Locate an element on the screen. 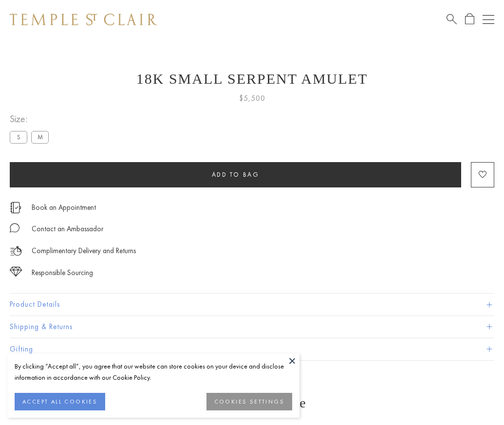  label: S is located at coordinates (18, 137).